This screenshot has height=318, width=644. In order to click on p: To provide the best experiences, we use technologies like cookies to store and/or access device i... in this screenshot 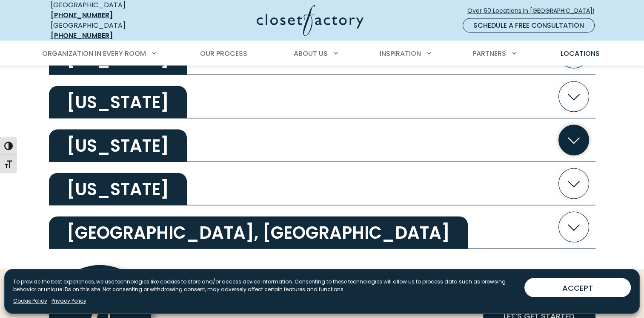, I will do `click(265, 285)`.